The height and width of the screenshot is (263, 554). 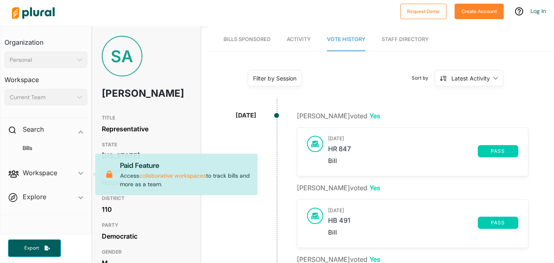 I want to click on h2: Search, so click(x=33, y=129).